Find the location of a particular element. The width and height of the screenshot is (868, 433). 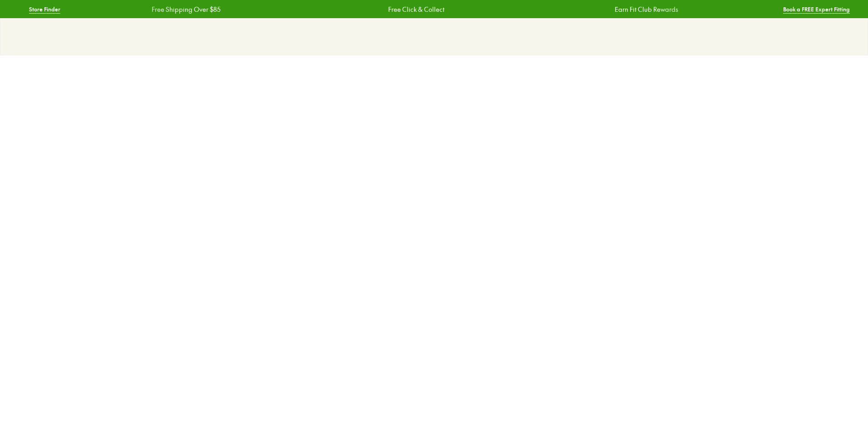

a: Free Shipping Over $85 is located at coordinates (186, 9).